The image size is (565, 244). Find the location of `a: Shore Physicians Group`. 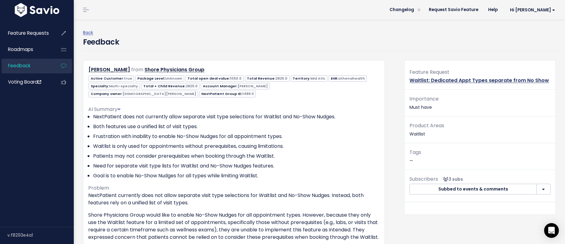

a: Shore Physicians Group is located at coordinates (174, 69).